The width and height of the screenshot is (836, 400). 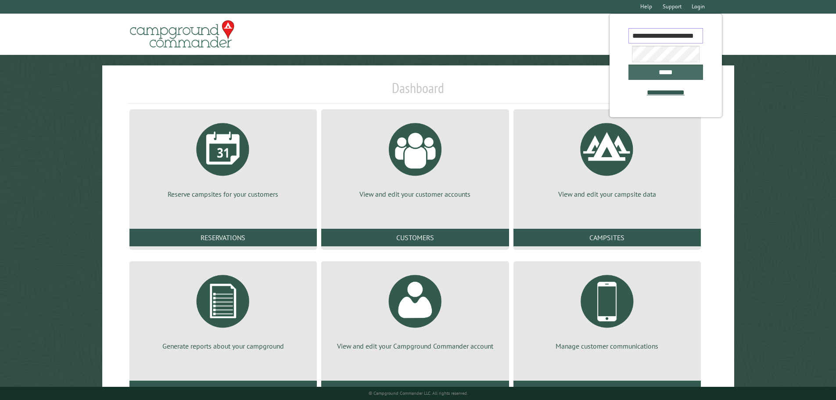 I want to click on h1: Dashboard, so click(x=418, y=91).